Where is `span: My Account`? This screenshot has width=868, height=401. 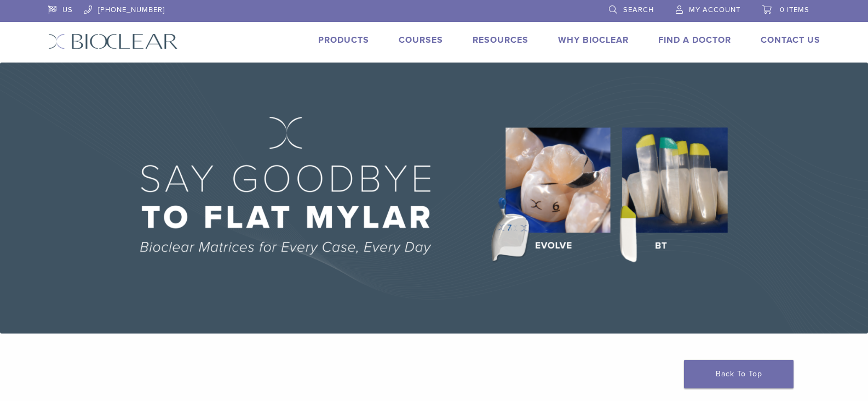 span: My Account is located at coordinates (715, 10).